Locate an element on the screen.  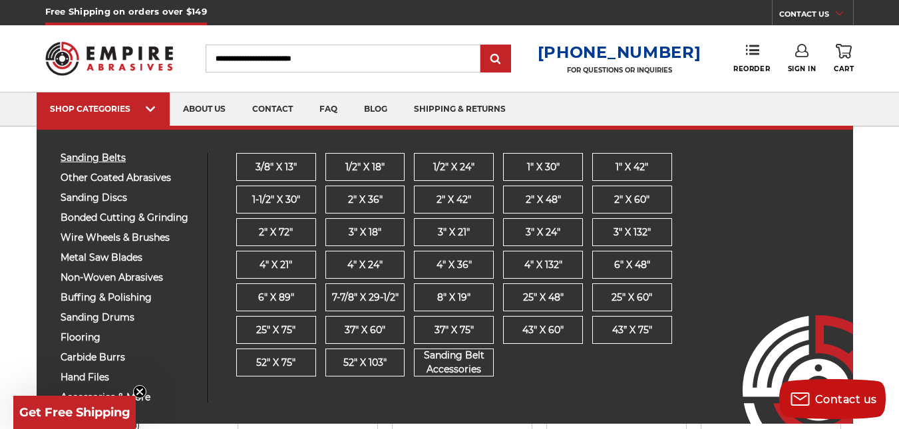
span: 52" x 75" is located at coordinates (276, 363).